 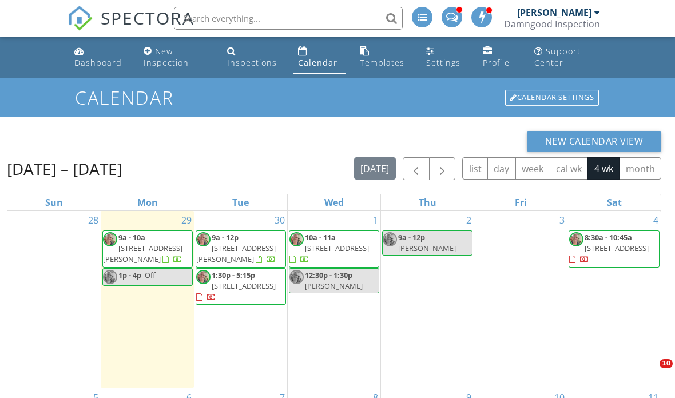 What do you see at coordinates (552, 98) in the screenshot?
I see `a: Calendar Settings` at bounding box center [552, 98].